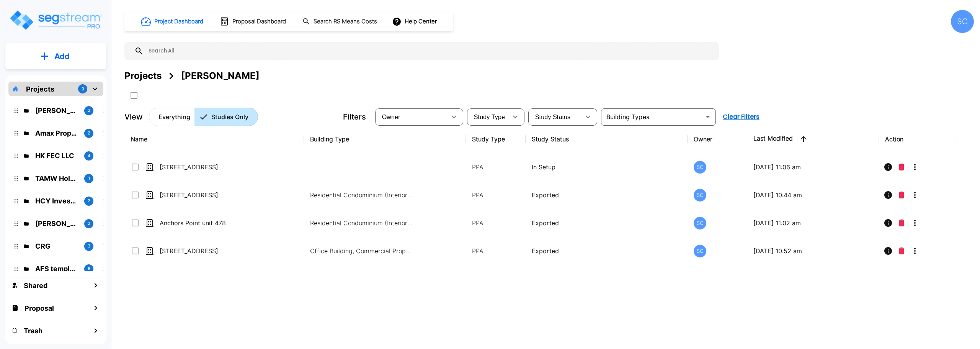 The image size is (980, 349). Describe the element at coordinates (607, 139) in the screenshot. I see `th: Study Status` at that location.